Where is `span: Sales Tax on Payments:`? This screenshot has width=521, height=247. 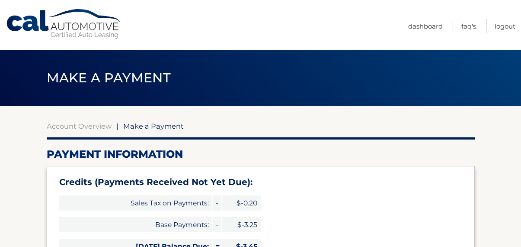
span: Sales Tax on Payments: is located at coordinates (136, 202).